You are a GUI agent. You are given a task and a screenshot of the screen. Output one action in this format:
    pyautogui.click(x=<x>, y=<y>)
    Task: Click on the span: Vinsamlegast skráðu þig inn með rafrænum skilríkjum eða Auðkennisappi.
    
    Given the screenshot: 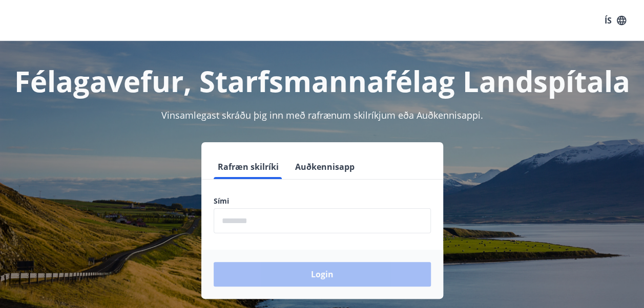 What is the action you would take?
    pyautogui.click(x=322, y=115)
    